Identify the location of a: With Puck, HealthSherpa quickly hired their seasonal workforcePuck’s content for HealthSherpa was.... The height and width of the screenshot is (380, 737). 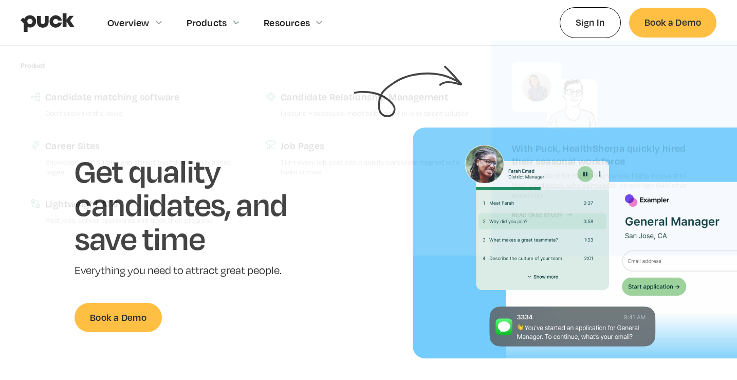
(604, 148).